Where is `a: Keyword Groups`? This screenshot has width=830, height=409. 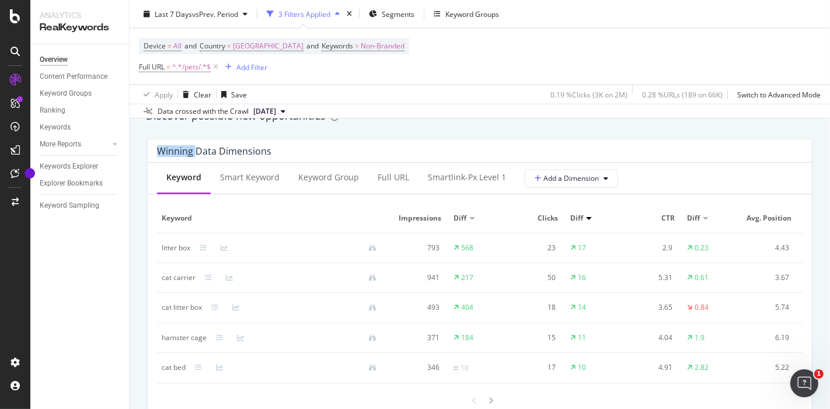 a: Keyword Groups is located at coordinates (80, 93).